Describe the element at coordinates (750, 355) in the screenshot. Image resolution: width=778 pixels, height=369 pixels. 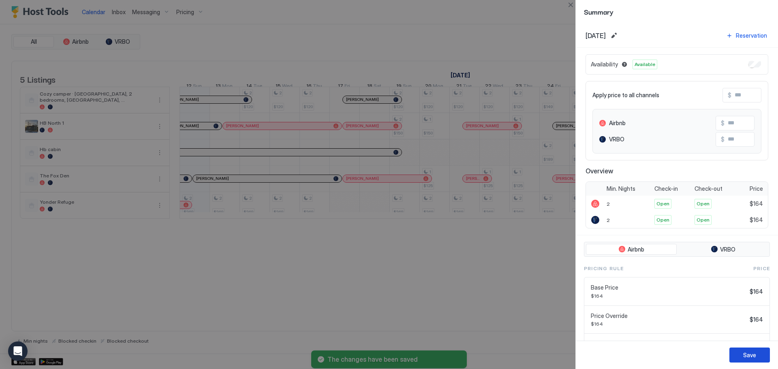
I see `button: Save` at that location.